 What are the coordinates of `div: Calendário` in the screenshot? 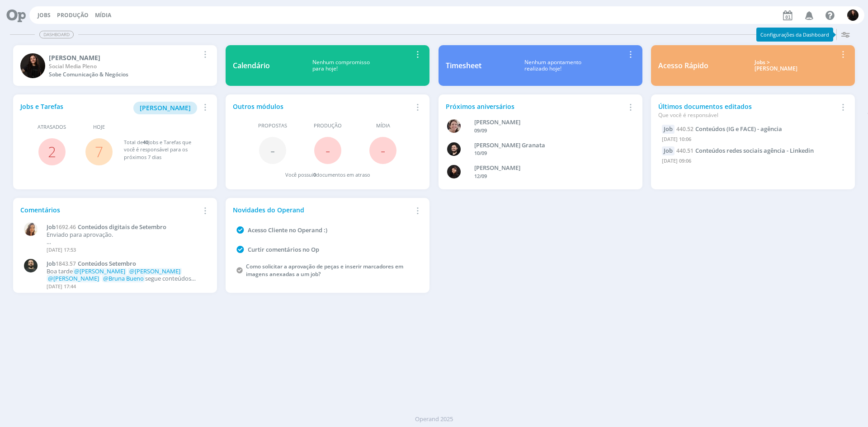 It's located at (251, 66).